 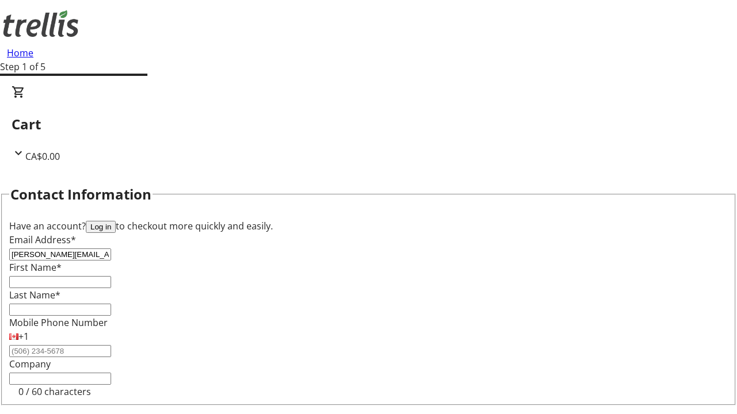 What do you see at coordinates (30, 364) in the screenshot?
I see `label: Company` at bounding box center [30, 364].